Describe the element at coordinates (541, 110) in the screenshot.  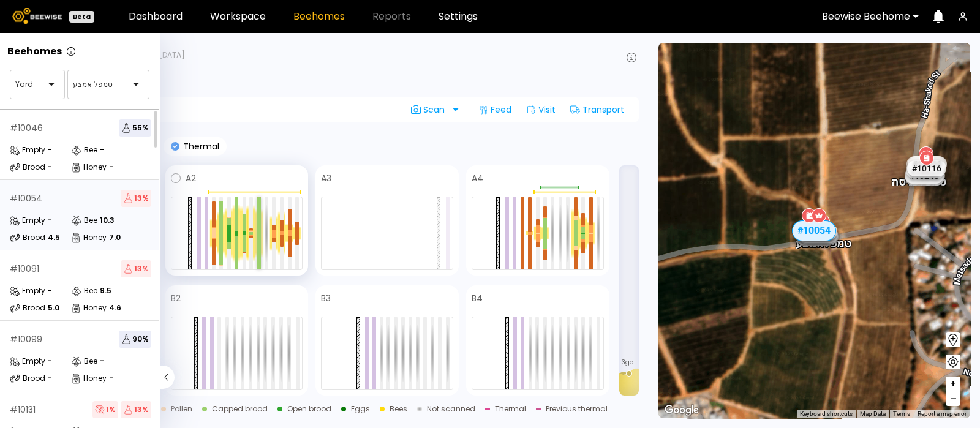
I see `div: Visit` at that location.